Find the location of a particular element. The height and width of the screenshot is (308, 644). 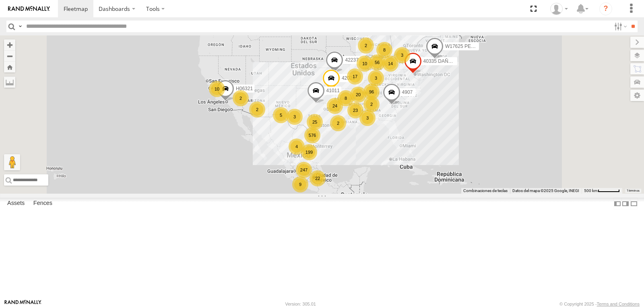

div: Miguel Cantu is located at coordinates (559, 9).